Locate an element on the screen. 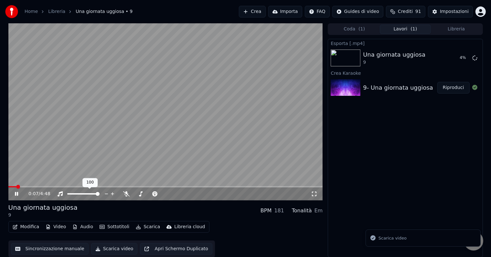 The height and width of the screenshot is (257, 491). div: 100 is located at coordinates (90, 182).